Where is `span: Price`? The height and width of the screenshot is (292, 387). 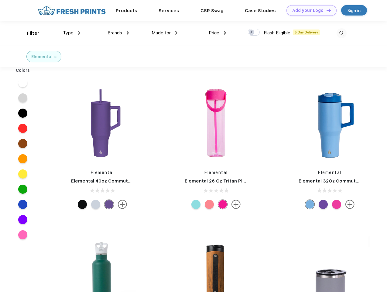
span: Price is located at coordinates (214, 33).